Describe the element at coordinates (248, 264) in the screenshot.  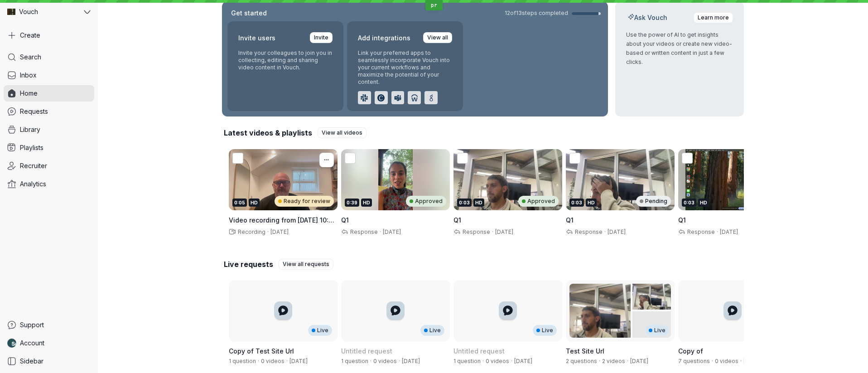
I see `h2: Live requests` at that location.